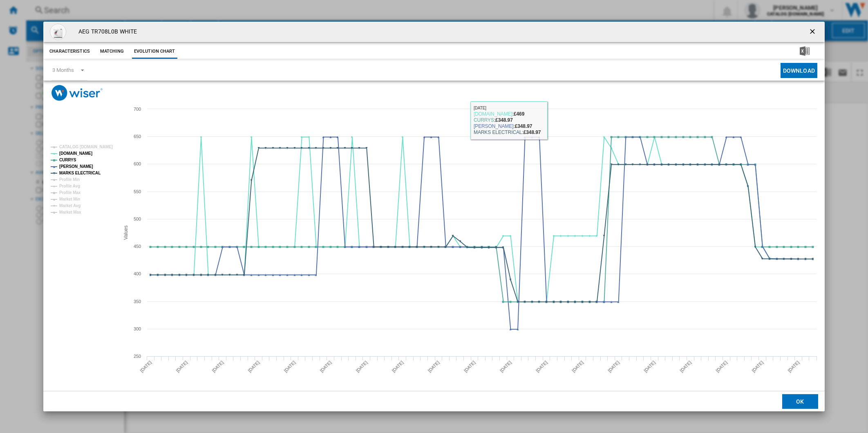  I want to click on tspan: 250, so click(137, 356).